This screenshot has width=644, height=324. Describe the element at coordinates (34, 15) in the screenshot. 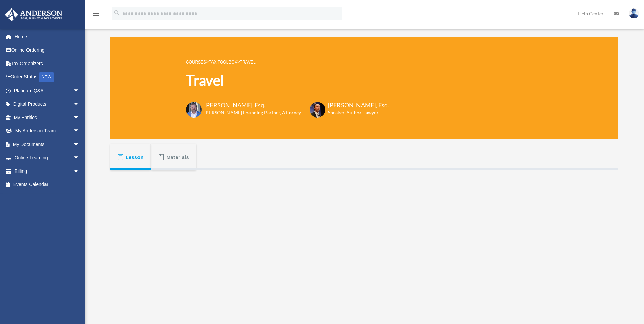

I see `img: Anderson Advisors Platinum Portal` at that location.